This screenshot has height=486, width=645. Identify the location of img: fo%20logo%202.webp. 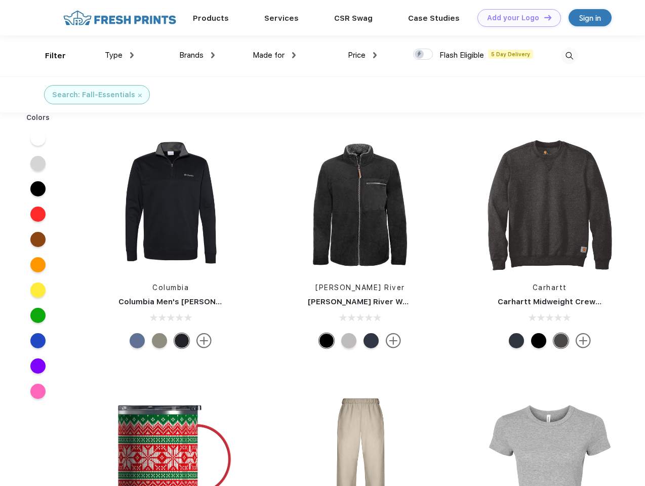
(119, 18).